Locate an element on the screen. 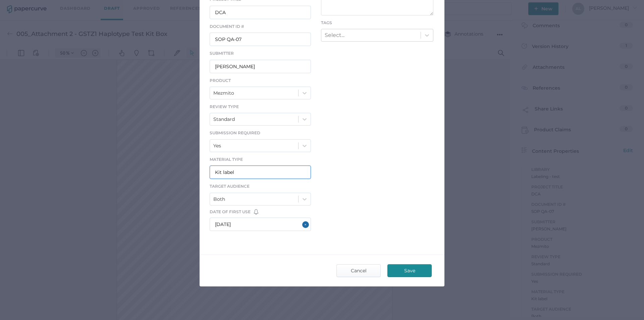 This screenshot has width=644, height=320. span: Cancel is located at coordinates (358, 270).